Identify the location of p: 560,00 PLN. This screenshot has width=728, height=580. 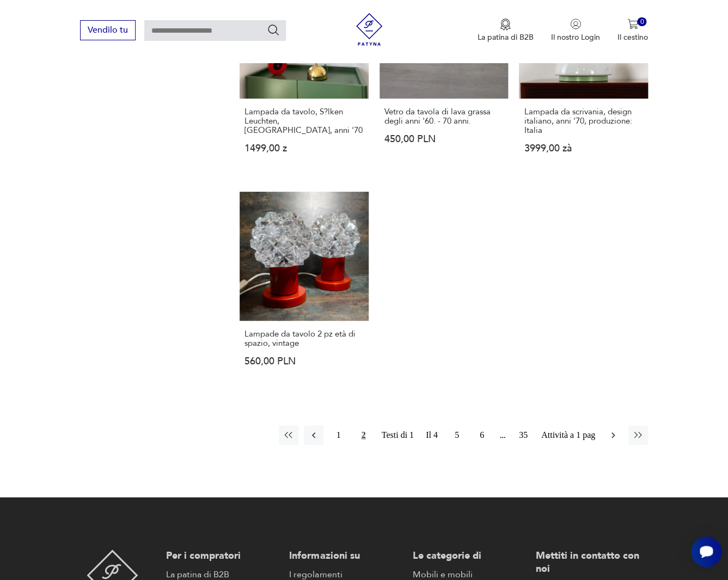
(304, 361).